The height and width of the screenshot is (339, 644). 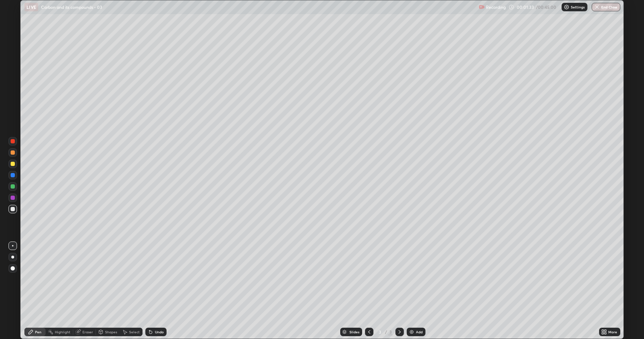 I want to click on div: More, so click(x=613, y=332).